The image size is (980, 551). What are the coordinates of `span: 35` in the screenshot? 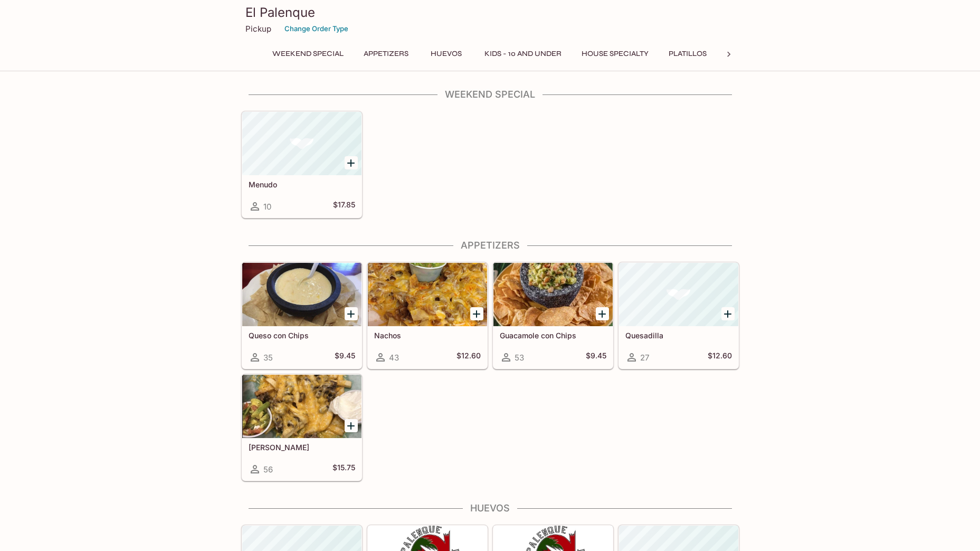 It's located at (268, 358).